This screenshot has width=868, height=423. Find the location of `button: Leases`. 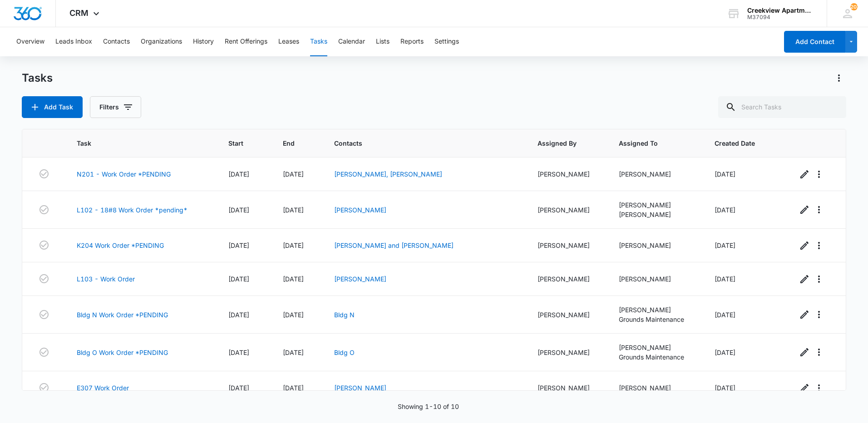

button: Leases is located at coordinates (289, 42).